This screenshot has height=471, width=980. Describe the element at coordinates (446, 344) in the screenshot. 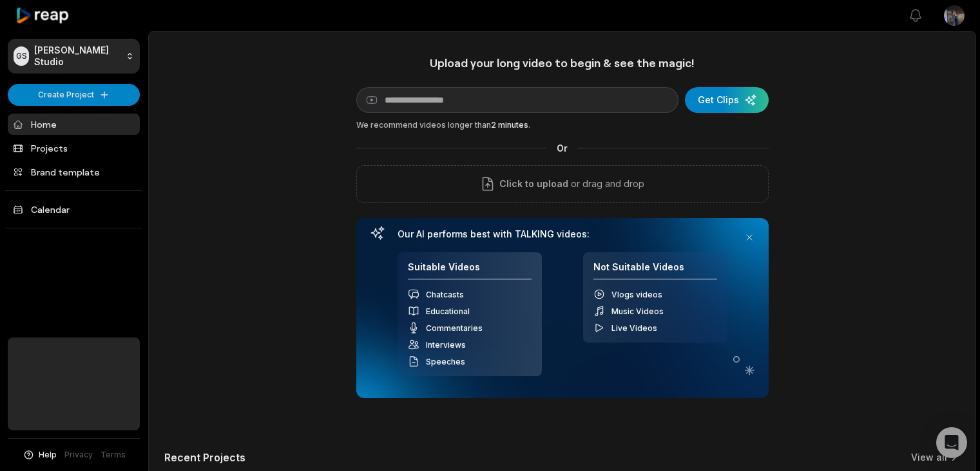

I see `span: Interviews` at that location.